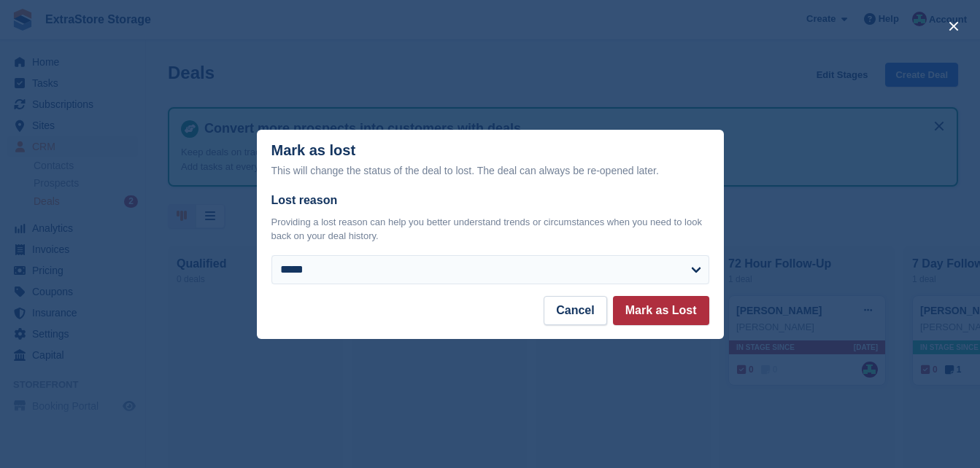  What do you see at coordinates (490, 229) in the screenshot?
I see `p: Providing a lost reason can help you better understand trends or circumstances when you need to l...` at bounding box center [490, 229].